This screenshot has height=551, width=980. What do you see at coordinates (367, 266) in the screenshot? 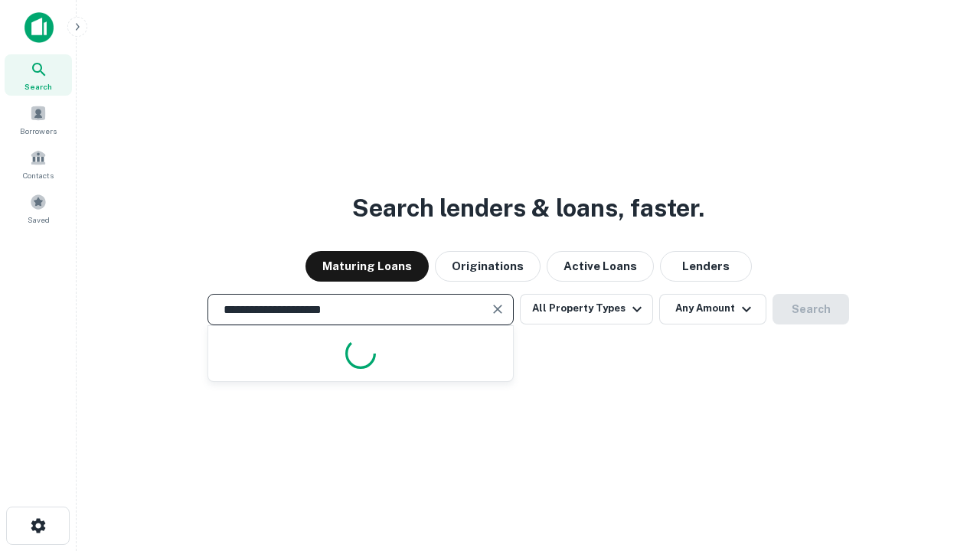
I see `button: Maturing Loans` at bounding box center [367, 266].